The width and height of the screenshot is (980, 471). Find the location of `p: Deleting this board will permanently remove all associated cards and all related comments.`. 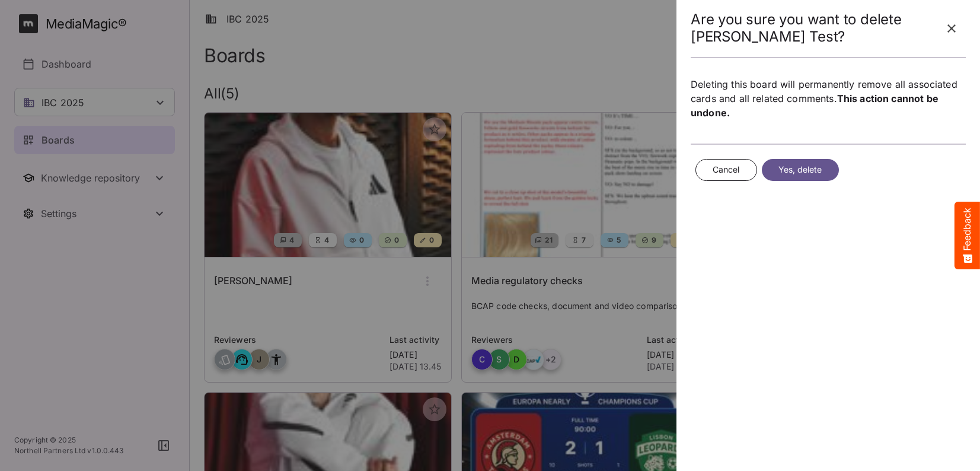

p: Deleting this board will permanently remove all associated cards and all related comments. is located at coordinates (828, 98).